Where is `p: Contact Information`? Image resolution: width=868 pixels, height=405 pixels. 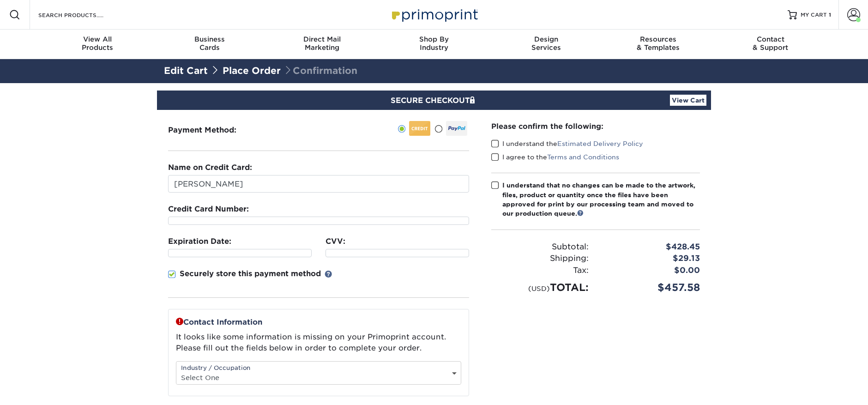
p: Contact Information is located at coordinates (319, 322).